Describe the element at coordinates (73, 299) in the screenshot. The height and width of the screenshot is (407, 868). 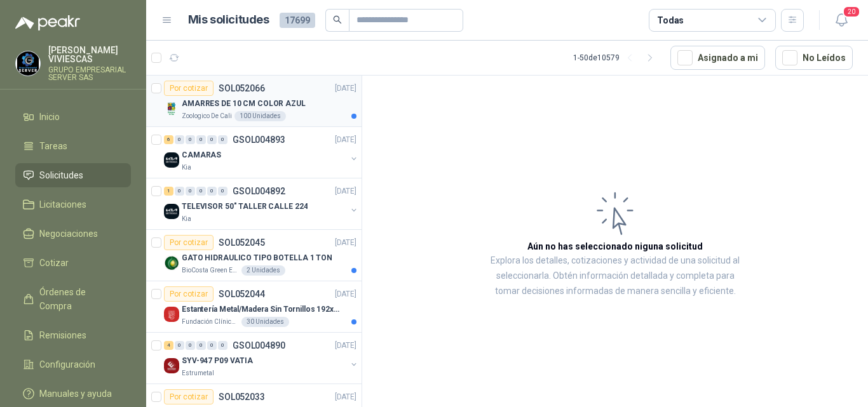
I see `a: Órdenes de Compra` at that location.